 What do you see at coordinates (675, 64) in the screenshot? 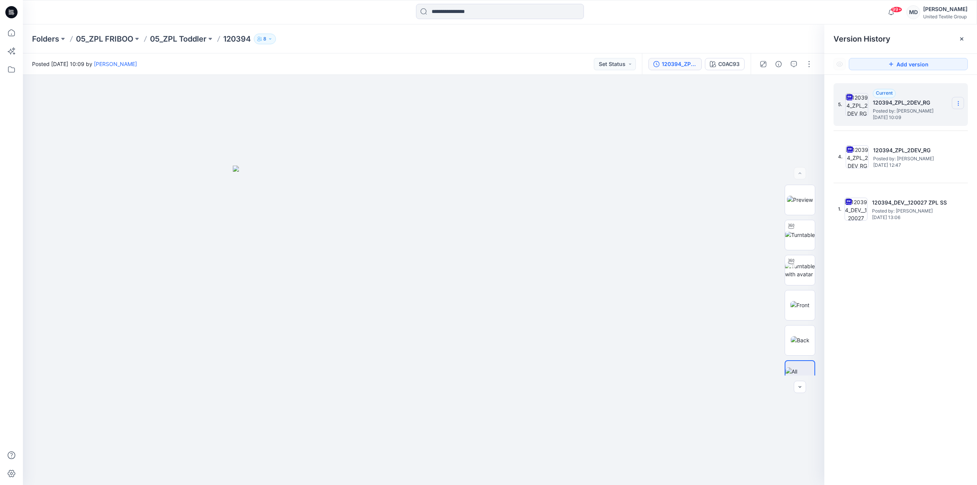
I see `button: 120394_ZPL_2DEV_RG` at bounding box center [675, 64].